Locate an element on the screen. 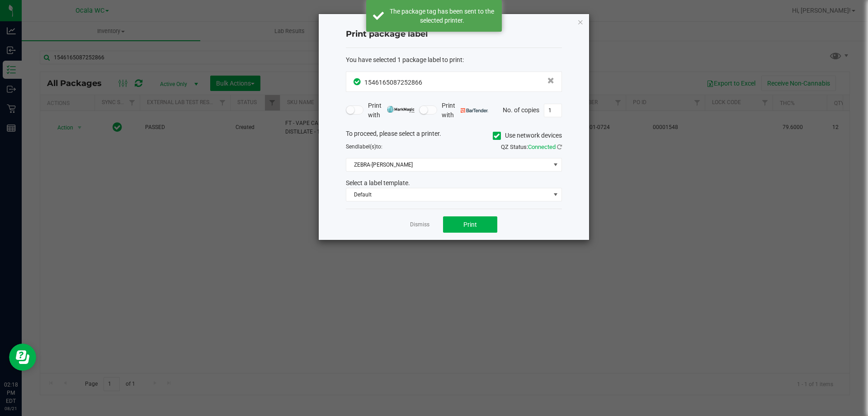 Image resolution: width=868 pixels, height=416 pixels. span: 1546165087252866 is located at coordinates (393, 82).